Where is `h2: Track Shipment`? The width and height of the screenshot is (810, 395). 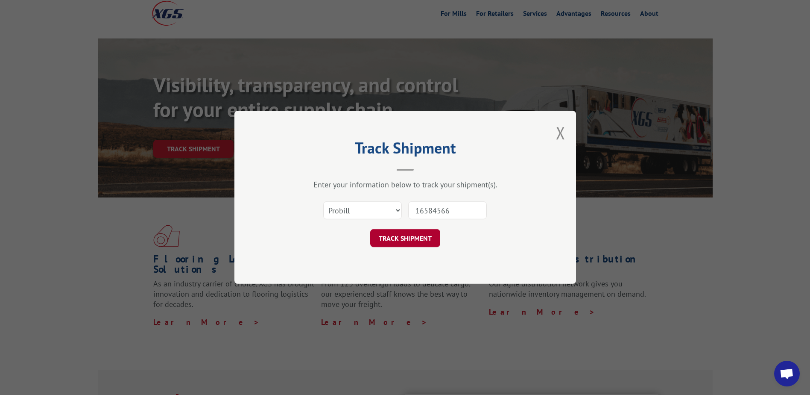 h2: Track Shipment is located at coordinates (405, 150).